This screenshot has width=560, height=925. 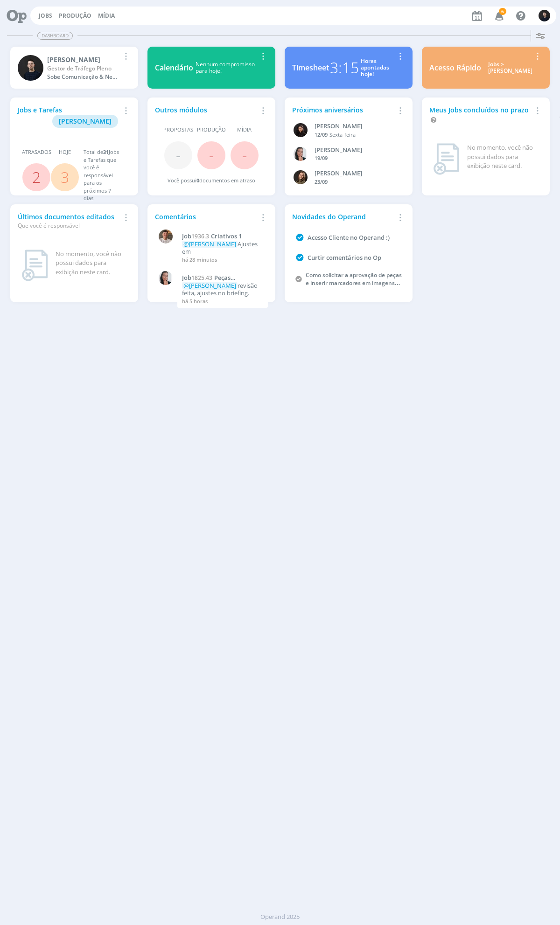 I want to click on span: Produção, so click(x=211, y=130).